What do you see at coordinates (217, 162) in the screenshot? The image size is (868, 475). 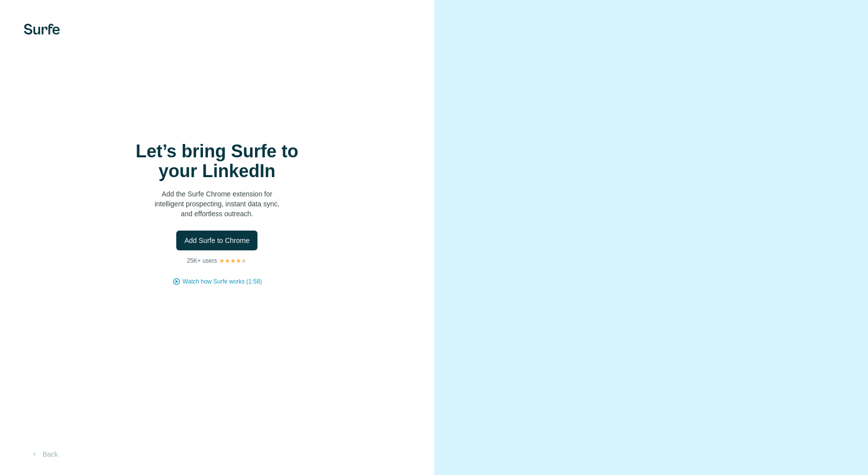 I see `h1: Let’s bring Surfe to your LinkedIn` at bounding box center [217, 162].